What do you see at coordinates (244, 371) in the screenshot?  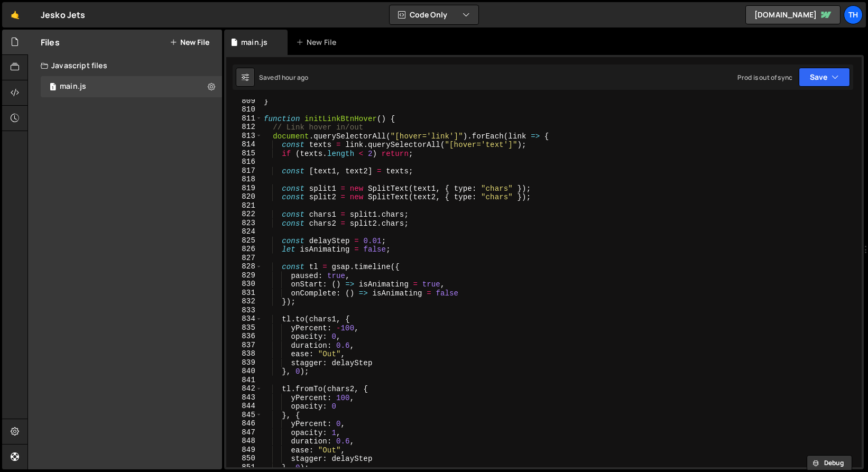 I see `div: 840` at bounding box center [244, 371].